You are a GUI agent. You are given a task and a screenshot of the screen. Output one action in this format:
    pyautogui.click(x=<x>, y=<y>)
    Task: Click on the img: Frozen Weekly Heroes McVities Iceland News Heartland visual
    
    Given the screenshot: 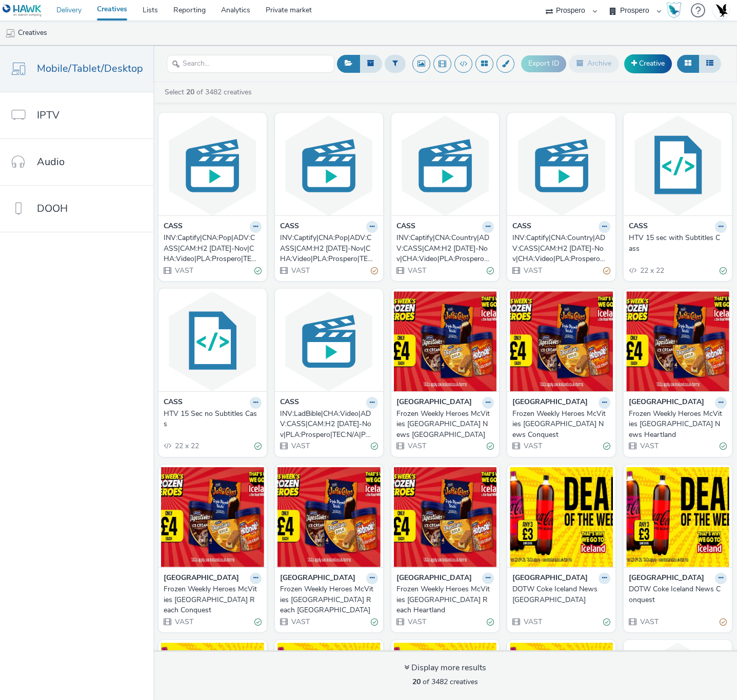 What is the action you would take?
    pyautogui.click(x=678, y=341)
    